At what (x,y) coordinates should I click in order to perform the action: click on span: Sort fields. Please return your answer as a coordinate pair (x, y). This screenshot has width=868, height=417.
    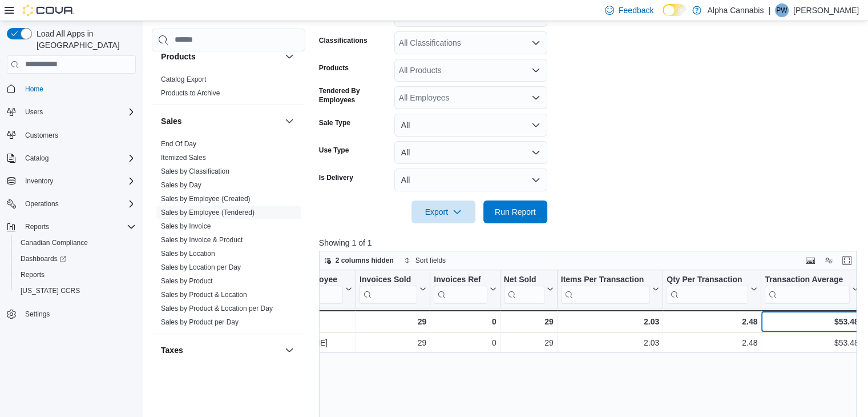
    Looking at the image, I should click on (430, 260).